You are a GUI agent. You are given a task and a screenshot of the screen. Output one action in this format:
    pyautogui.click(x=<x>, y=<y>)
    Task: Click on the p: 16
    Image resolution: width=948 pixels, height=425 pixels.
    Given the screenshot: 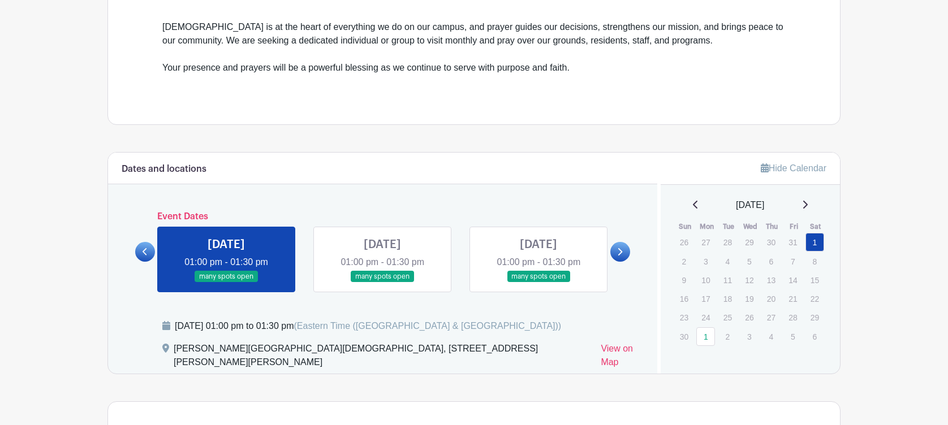 What is the action you would take?
    pyautogui.click(x=684, y=299)
    